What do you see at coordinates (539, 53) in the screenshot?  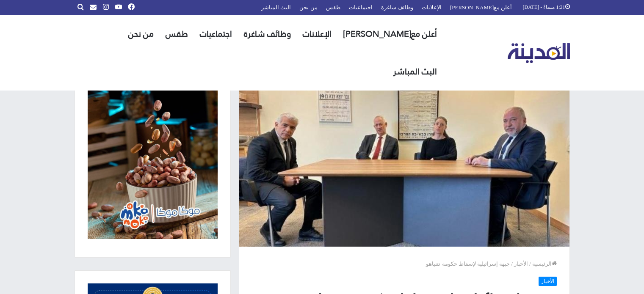 I see `a: تلفزيون المدينة` at bounding box center [539, 53].